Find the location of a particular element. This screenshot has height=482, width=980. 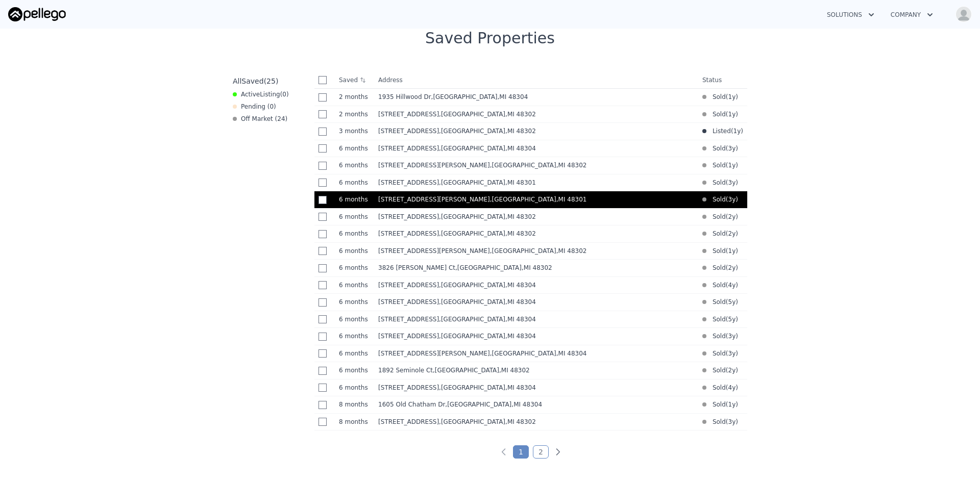

time: 2021-01-05 19:20 is located at coordinates (732, 319).